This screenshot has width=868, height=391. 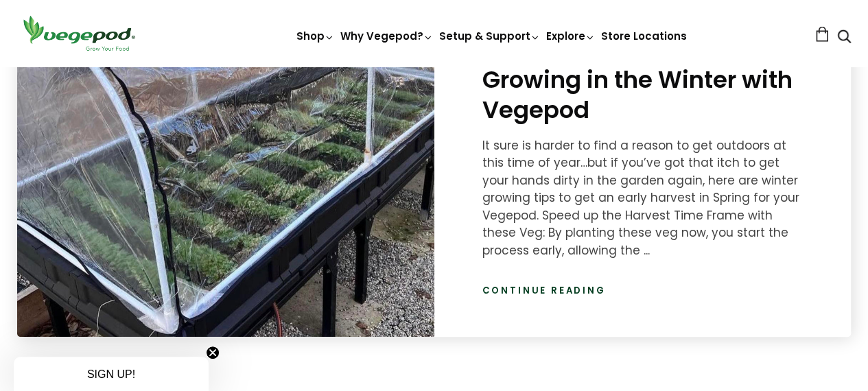 I want to click on a: Shop, so click(x=315, y=36).